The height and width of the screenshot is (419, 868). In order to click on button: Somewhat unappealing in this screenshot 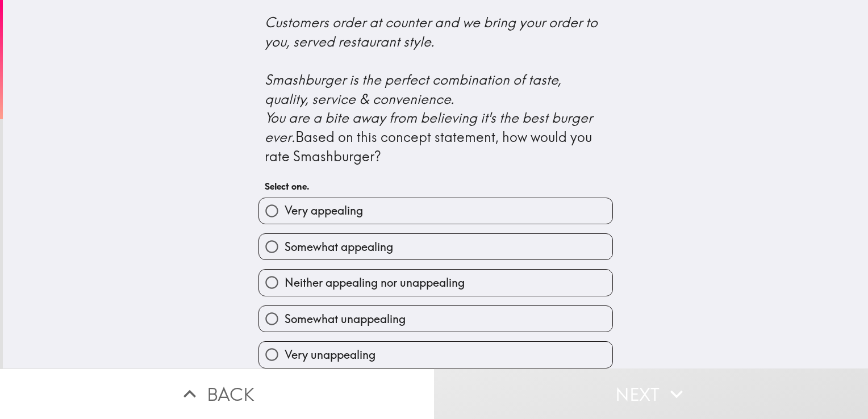, I will do `click(436, 318)`.